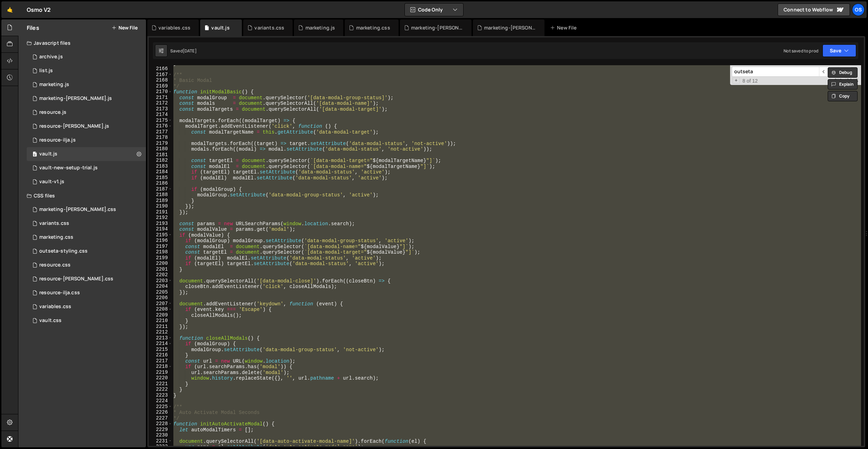  What do you see at coordinates (160, 155) in the screenshot?
I see `div: 2181` at bounding box center [160, 155].